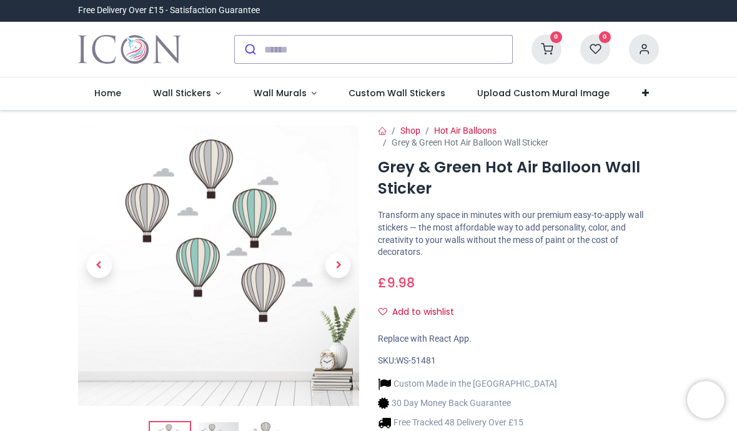 The height and width of the screenshot is (431, 737). Describe the element at coordinates (129, 49) in the screenshot. I see `span: Logo of Icon Wall Stickers` at that location.